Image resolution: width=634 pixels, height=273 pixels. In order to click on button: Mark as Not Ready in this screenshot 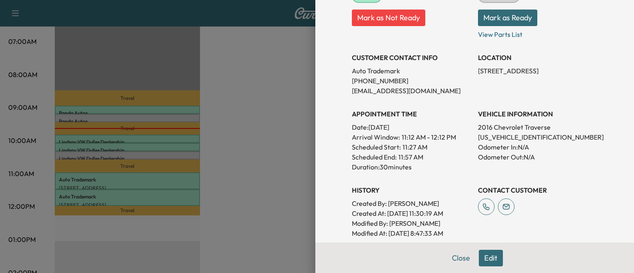, I will do `click(388, 18)`.